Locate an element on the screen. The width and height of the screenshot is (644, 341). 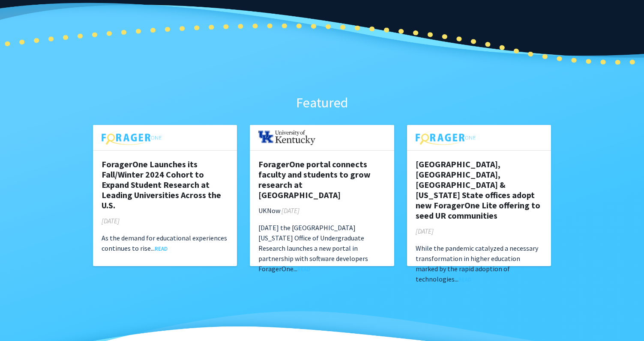
p: As the demand for educational experiences continues to rise... is located at coordinates (165, 243).